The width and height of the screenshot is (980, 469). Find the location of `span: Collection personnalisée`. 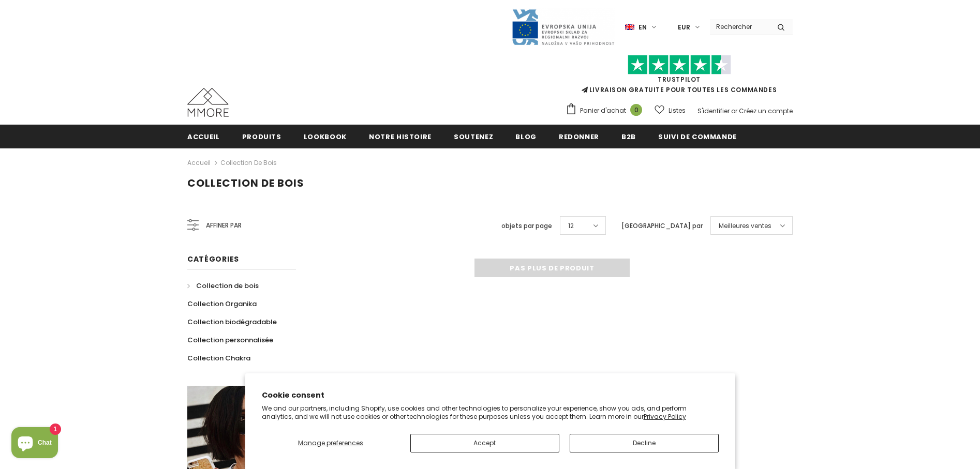

span: Collection personnalisée is located at coordinates (230, 340).